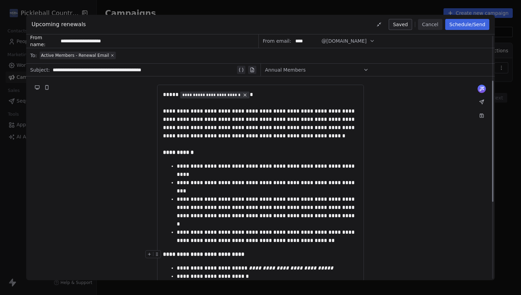  Describe the element at coordinates (40, 71) in the screenshot. I see `span: Subject:` at that location.